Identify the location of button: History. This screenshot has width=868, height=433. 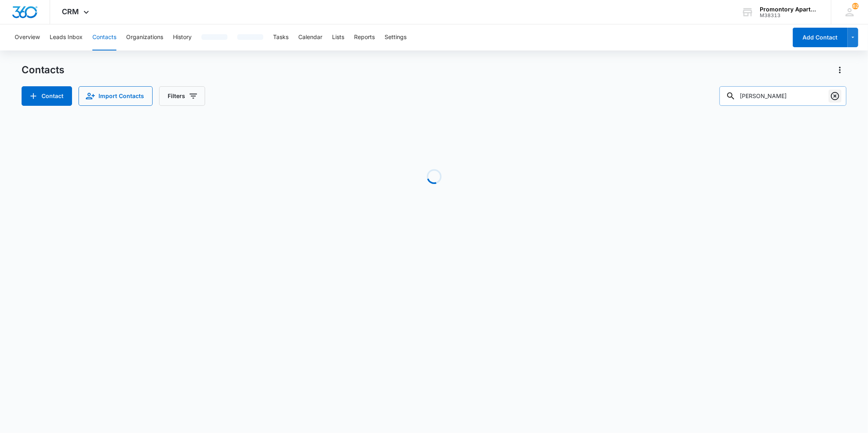
(182, 38).